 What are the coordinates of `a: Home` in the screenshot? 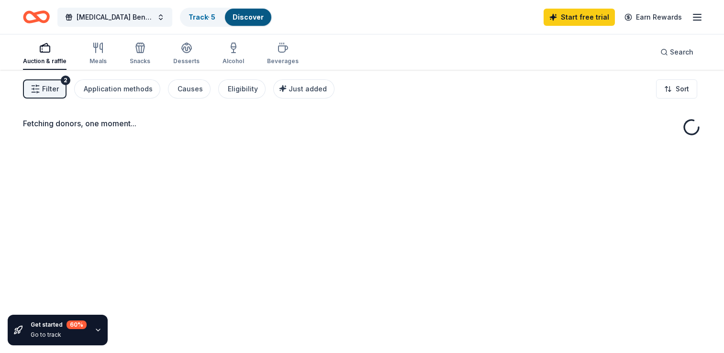 It's located at (36, 17).